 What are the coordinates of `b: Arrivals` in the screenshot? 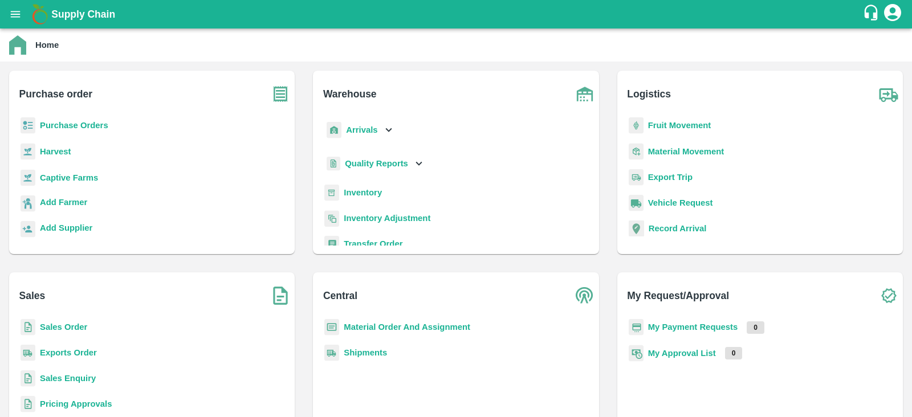 It's located at (361, 130).